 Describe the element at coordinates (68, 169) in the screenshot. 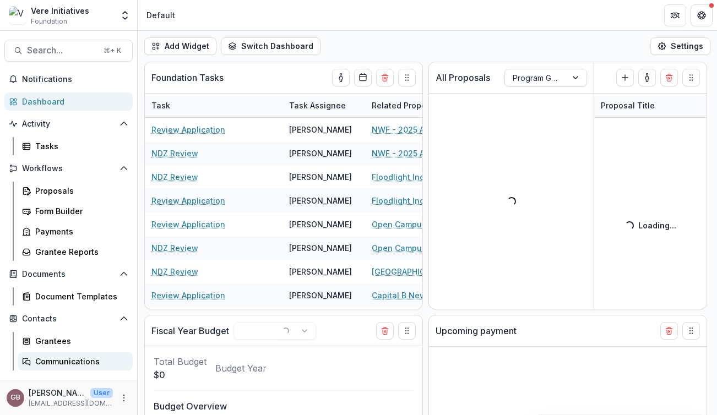

I see `span: Workflows` at that location.